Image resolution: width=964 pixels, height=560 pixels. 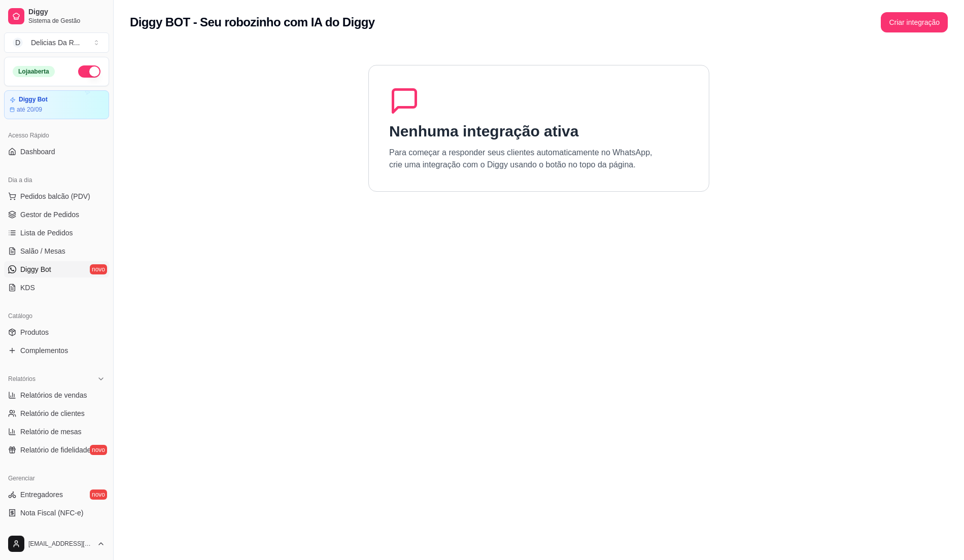 I want to click on article: Diggy Bot, so click(x=33, y=99).